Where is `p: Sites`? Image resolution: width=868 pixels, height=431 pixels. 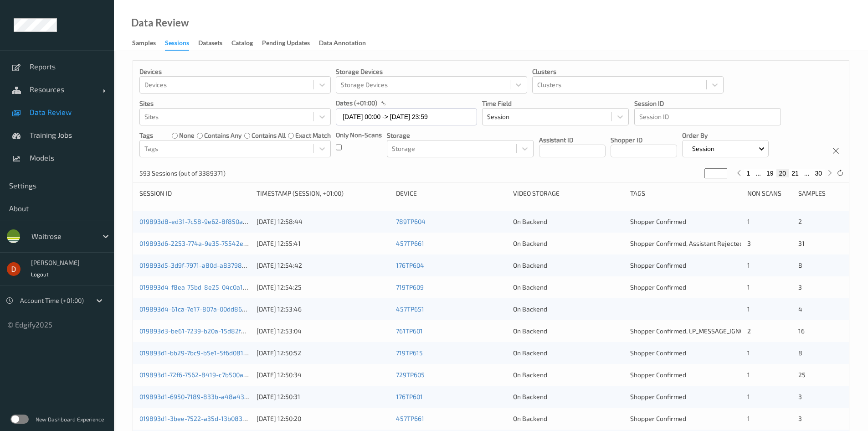 p: Sites is located at coordinates (235, 103).